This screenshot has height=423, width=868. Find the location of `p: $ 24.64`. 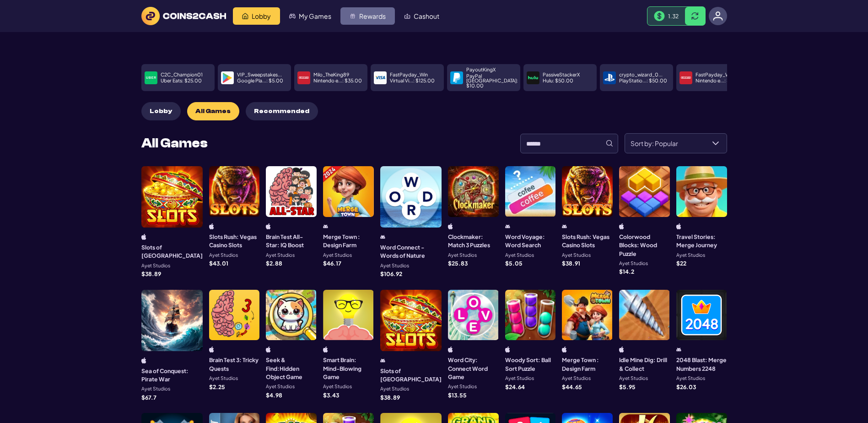

p: $ 24.64 is located at coordinates (514, 386).